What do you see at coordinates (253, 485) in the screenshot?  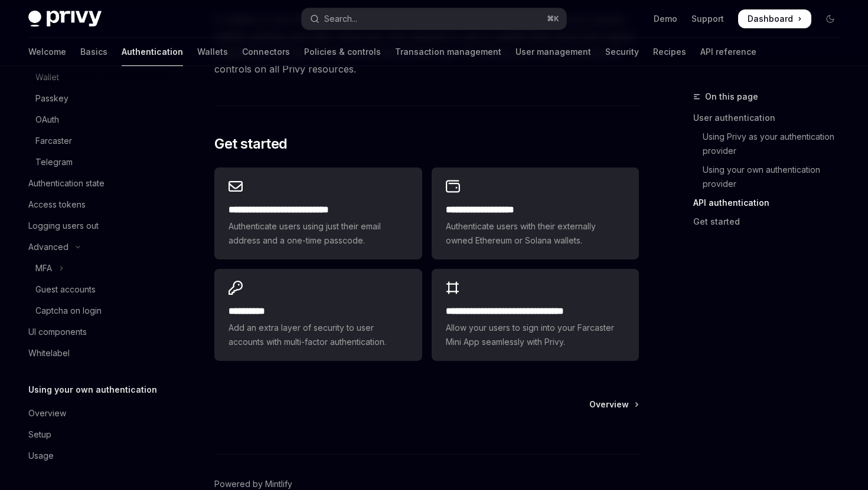 I see `a: Powered by Mintlify` at bounding box center [253, 485].